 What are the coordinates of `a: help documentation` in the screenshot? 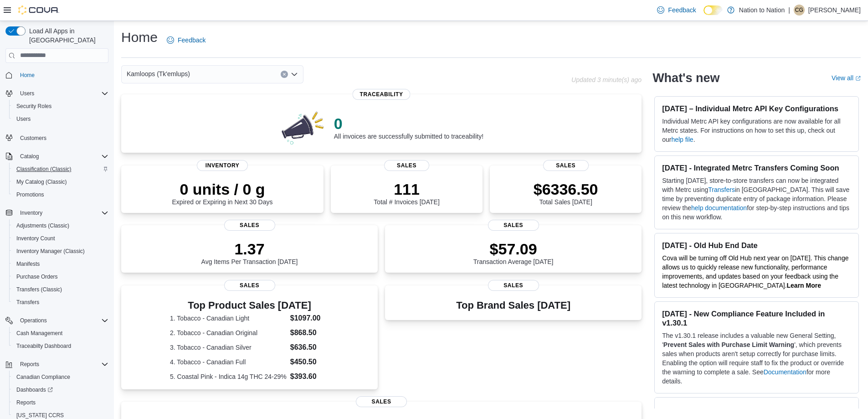 It's located at (719, 208).